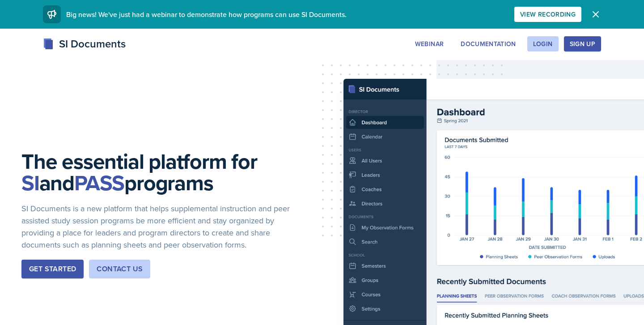  Describe the element at coordinates (53, 269) in the screenshot. I see `div: Get Started` at that location.